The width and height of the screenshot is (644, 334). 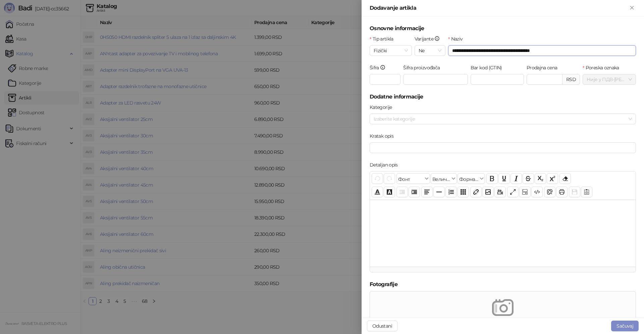 I want to click on button: Понови, so click(x=389, y=179).